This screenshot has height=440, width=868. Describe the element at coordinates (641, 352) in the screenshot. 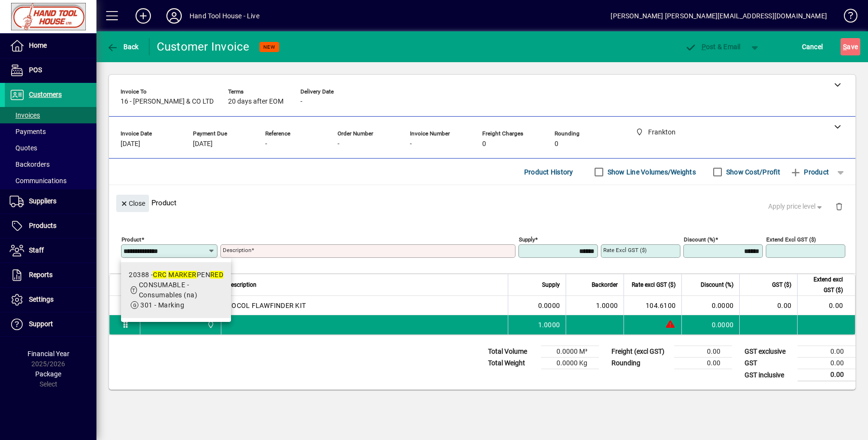

I see `td: Freight (excl GST)` at that location.